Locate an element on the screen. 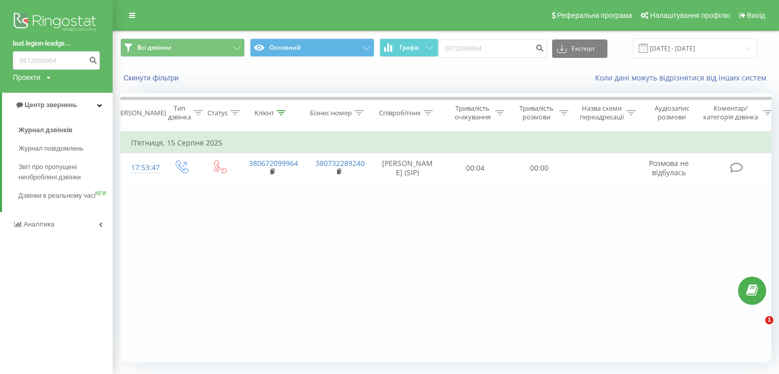 The image size is (779, 374). div: Назва схеми переадресації is located at coordinates (602, 113).